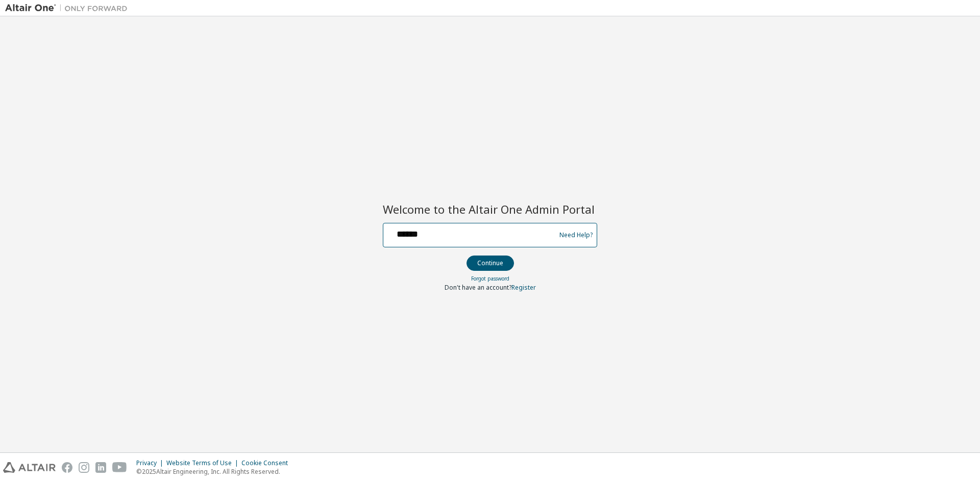  I want to click on button: Continue, so click(490, 263).